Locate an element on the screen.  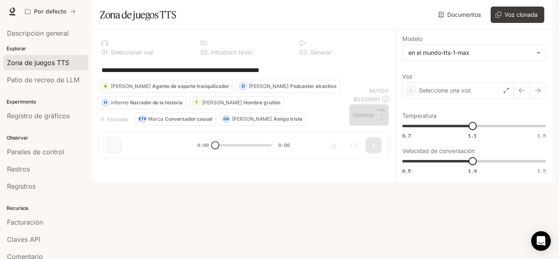
font: D is located at coordinates (243, 86).